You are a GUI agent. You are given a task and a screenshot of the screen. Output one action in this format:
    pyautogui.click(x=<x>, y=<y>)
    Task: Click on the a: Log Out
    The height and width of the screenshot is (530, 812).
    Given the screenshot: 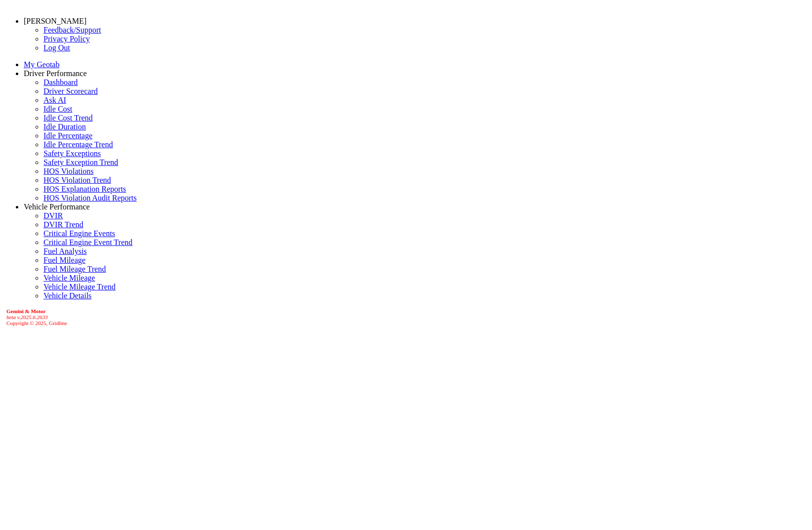 What is the action you would take?
    pyautogui.click(x=57, y=47)
    